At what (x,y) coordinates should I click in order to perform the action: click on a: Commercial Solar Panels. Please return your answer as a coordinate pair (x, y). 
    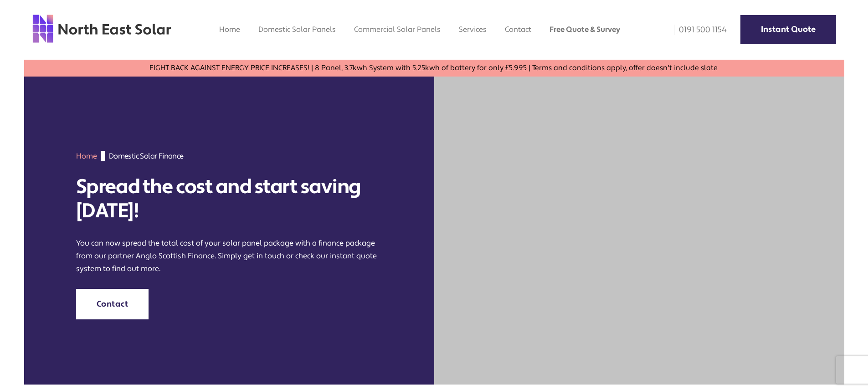
    Looking at the image, I should click on (398, 29).